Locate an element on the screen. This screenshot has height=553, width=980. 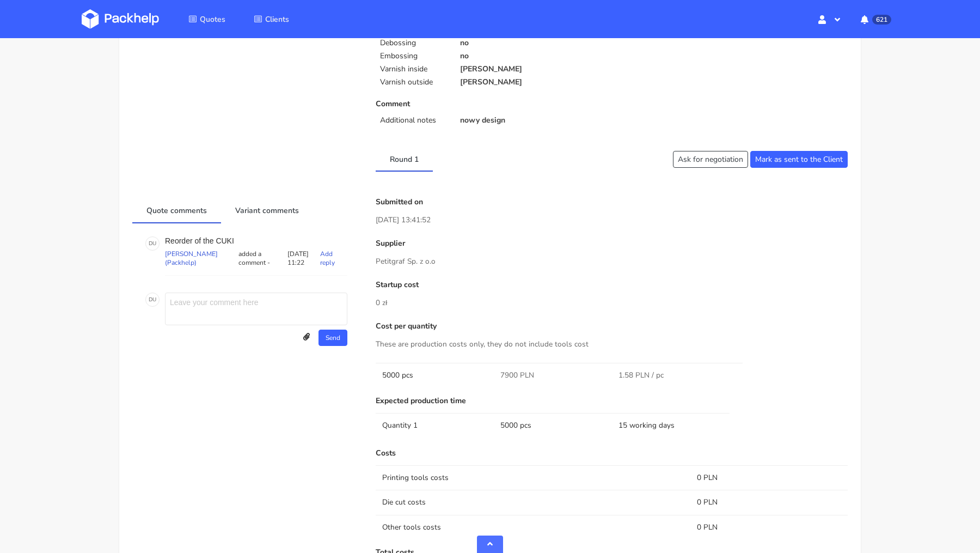
p: These are production costs only, they do not include tools cost is located at coordinates (611, 344).